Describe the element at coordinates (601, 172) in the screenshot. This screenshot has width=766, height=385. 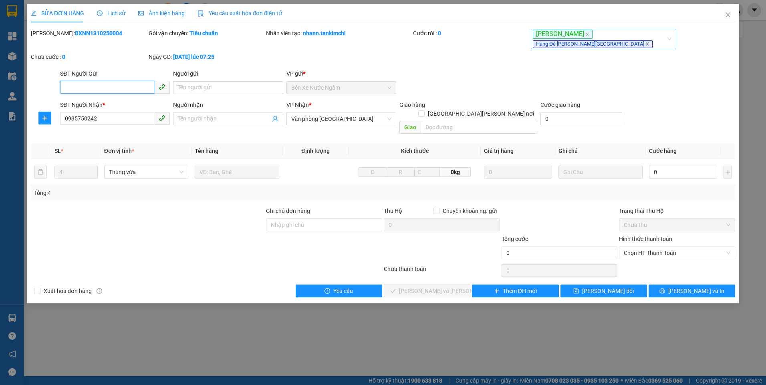
I see `input: Ghi Chú` at that location.